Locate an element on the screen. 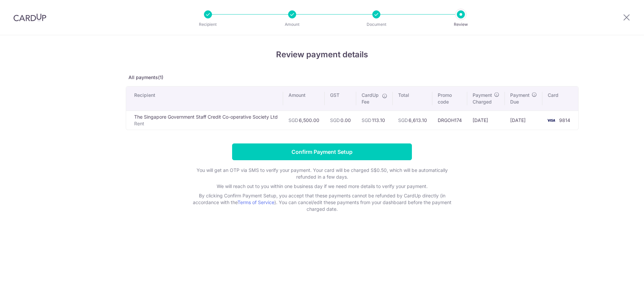  th: Card is located at coordinates (560, 98).